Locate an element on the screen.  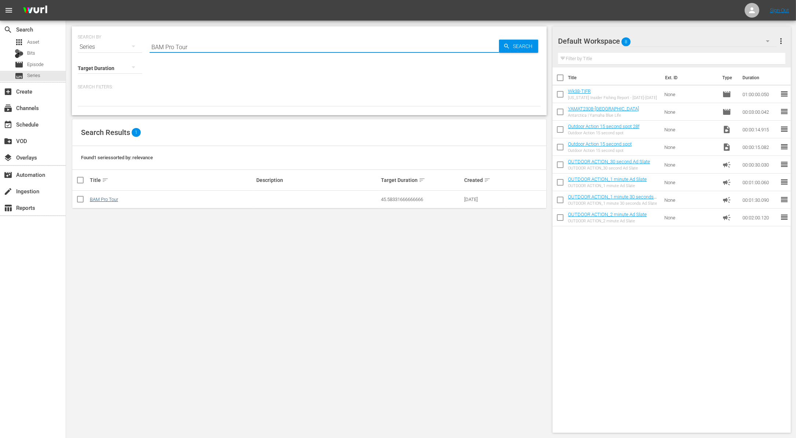
a: Outdoor Action 15 second spot 28f is located at coordinates (604, 126).